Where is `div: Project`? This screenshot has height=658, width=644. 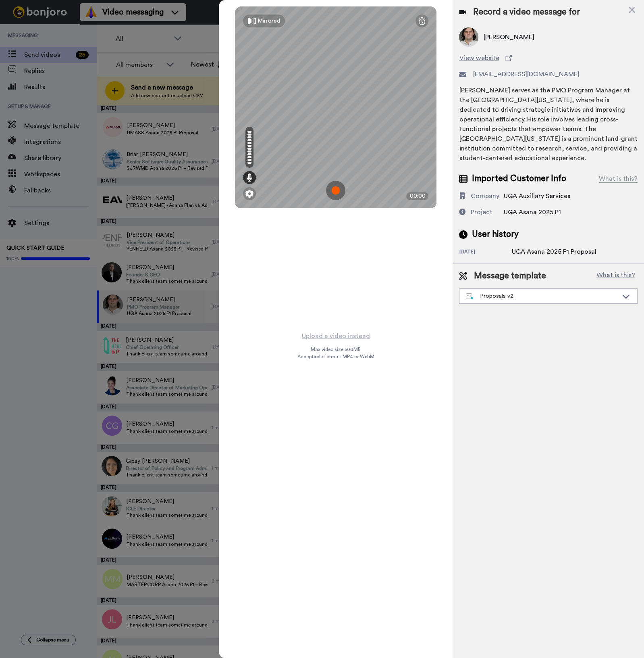 div: Project is located at coordinates (481, 212).